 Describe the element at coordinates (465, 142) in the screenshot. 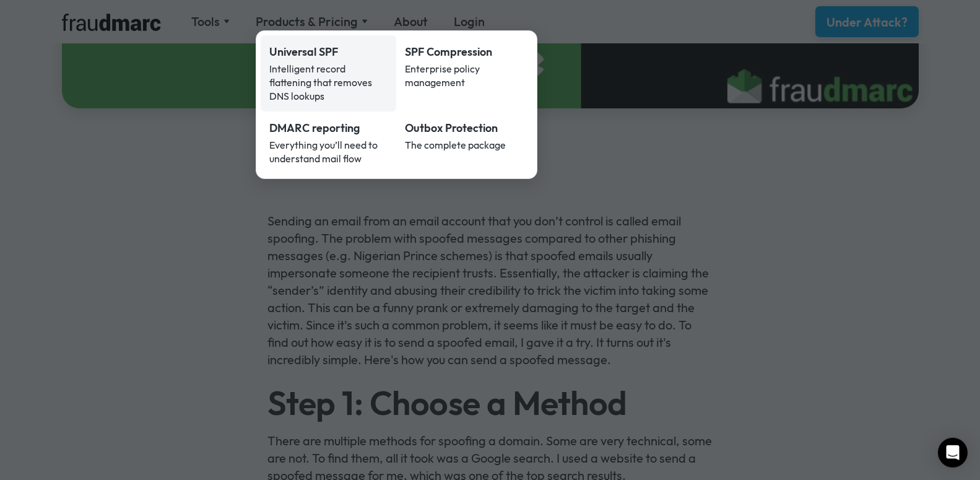

I see `a: Outbox ProtectionThe complete package` at that location.